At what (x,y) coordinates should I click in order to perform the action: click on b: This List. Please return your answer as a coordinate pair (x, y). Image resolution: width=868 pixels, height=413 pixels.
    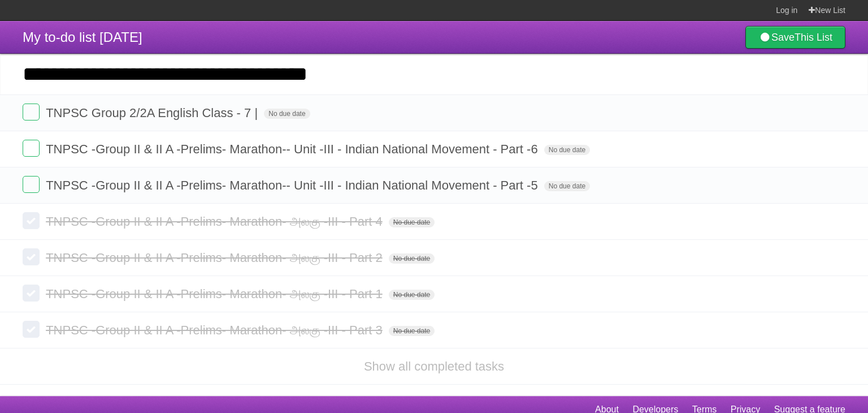
    Looking at the image, I should click on (813, 37).